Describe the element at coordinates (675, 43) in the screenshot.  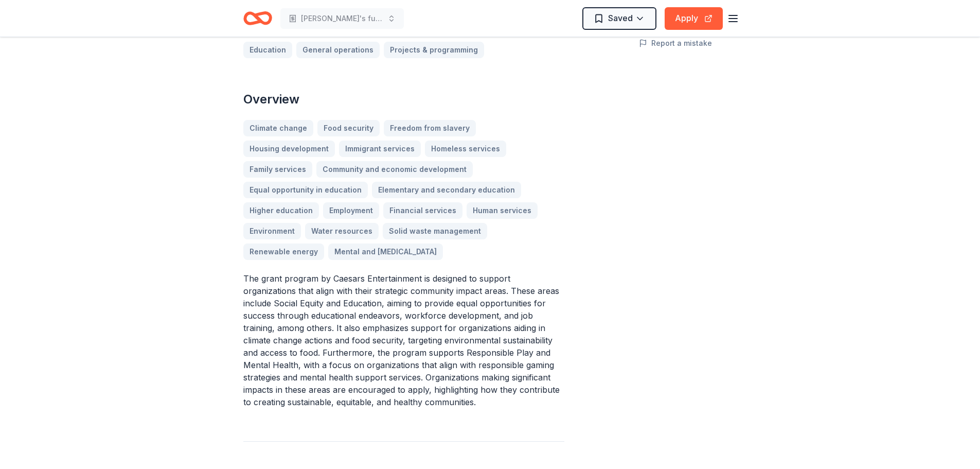
I see `button: Report a mistake` at that location.